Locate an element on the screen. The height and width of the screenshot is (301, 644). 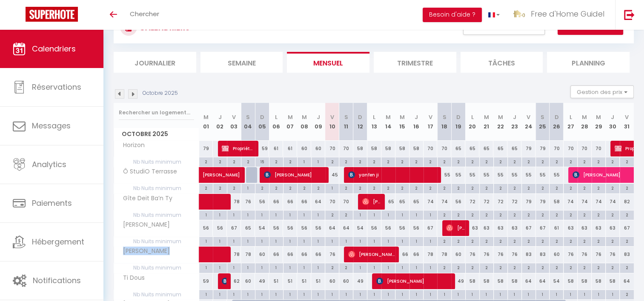
th: 18 is located at coordinates (444, 122).